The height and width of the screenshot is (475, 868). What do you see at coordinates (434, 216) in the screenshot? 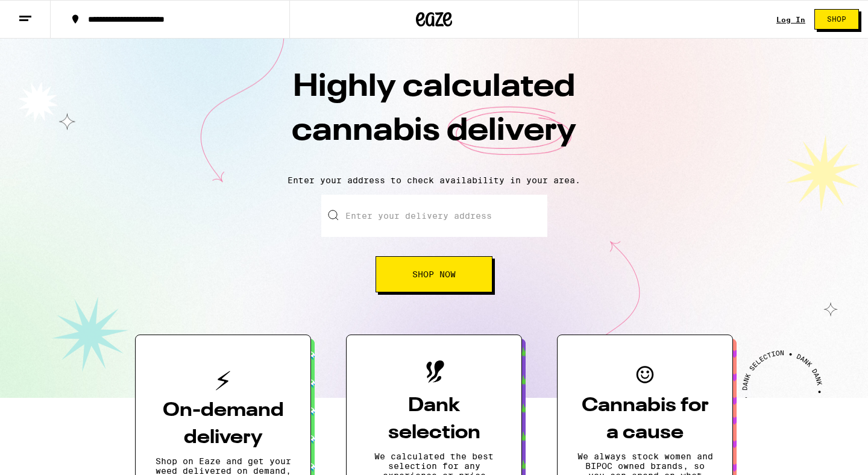
I see `input: Enter your delivery address` at bounding box center [434, 216].